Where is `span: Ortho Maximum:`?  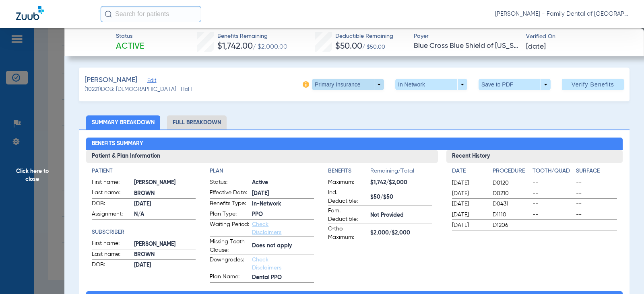 span: Ortho Maximum: is located at coordinates (348, 233).